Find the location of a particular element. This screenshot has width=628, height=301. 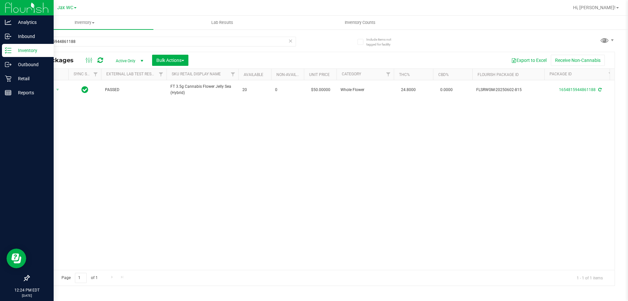

inline-svg: Analytics is located at coordinates (8, 22).